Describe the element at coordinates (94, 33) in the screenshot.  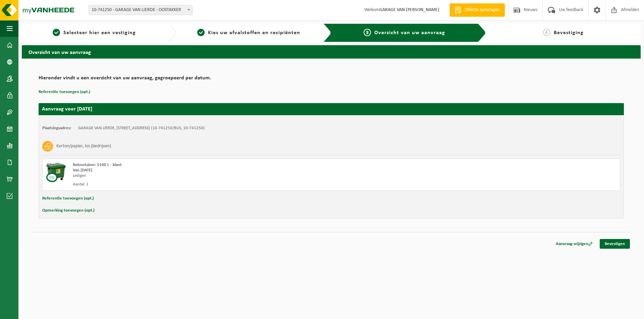
I see `a: 1Selecteer hier een vestiging` at that location.